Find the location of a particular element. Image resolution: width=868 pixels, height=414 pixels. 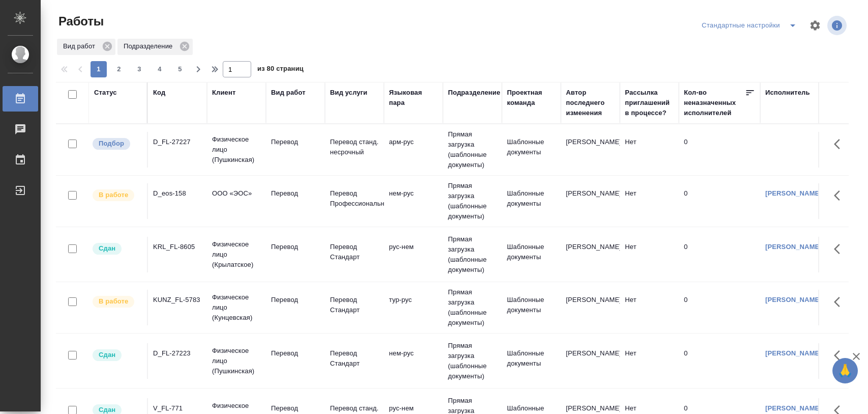

span: 4 is located at coordinates (159, 69).